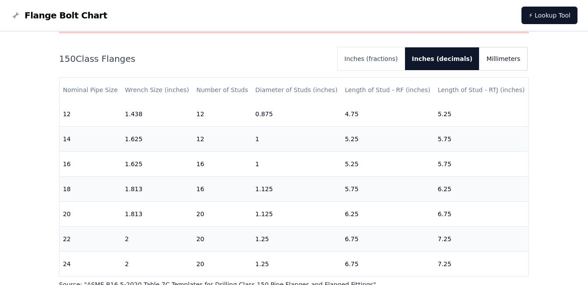 The height and width of the screenshot is (285, 588). I want to click on td: 24, so click(91, 263).